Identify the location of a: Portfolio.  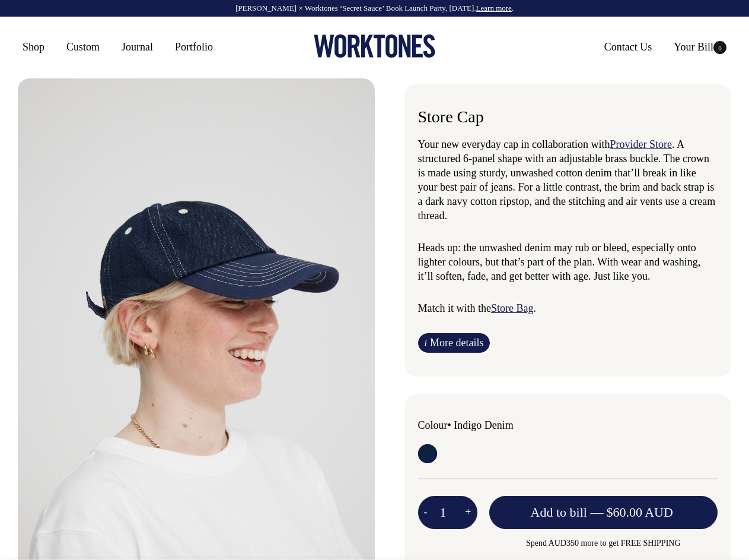
(194, 47).